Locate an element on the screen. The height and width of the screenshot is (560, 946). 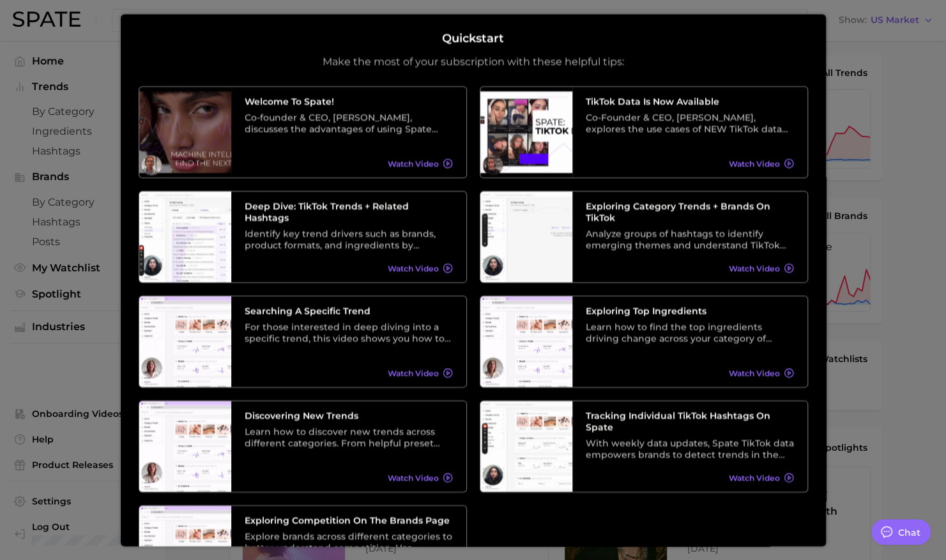
a: Deep Dive: TikTok Trends + Related HashtagsIdentify key trend drivers such as brands, product for... is located at coordinates (303, 238).